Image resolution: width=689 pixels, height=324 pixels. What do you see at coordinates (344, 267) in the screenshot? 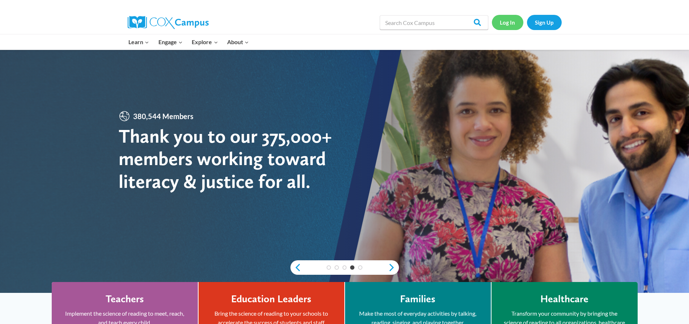
I see `div: content slider buttons` at bounding box center [344, 267].